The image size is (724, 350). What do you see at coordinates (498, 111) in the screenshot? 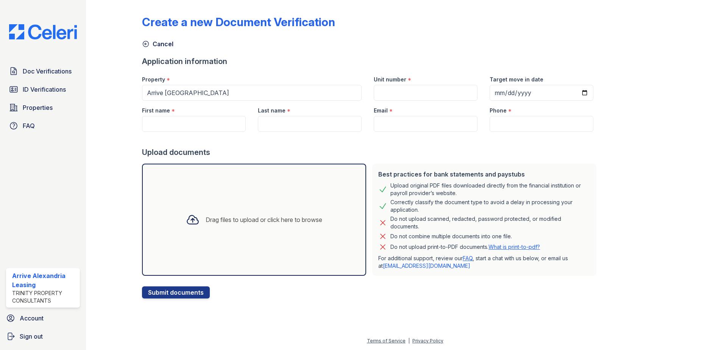
I see `label: Phone` at bounding box center [498, 111].